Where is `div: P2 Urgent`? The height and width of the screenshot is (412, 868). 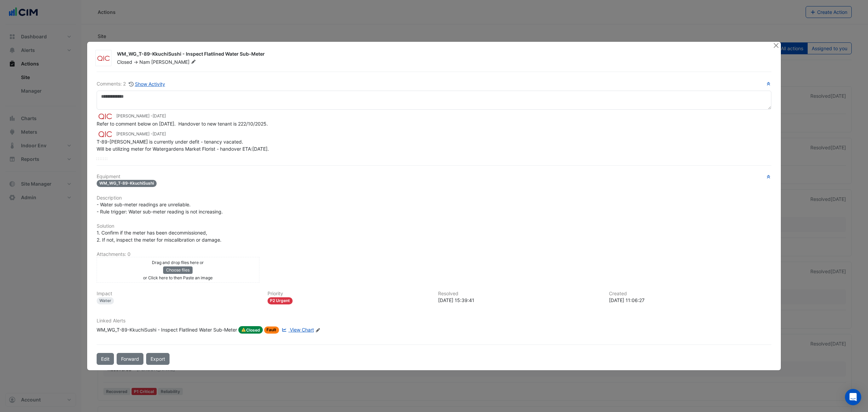 div: P2 Urgent is located at coordinates (280, 301).